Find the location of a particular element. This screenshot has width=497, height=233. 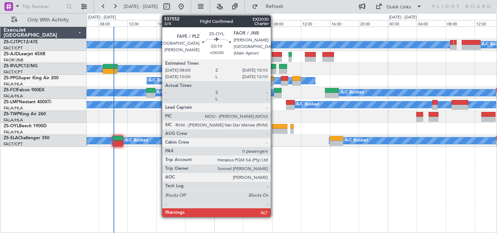

button: Only With Activity is located at coordinates (43, 20).